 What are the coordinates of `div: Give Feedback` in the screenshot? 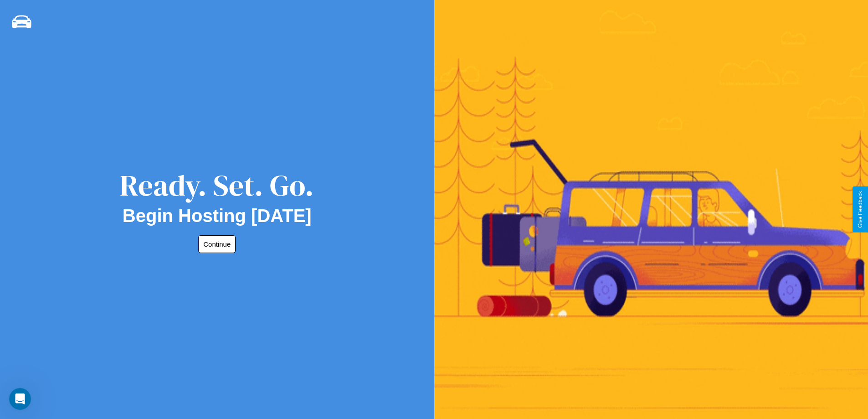 It's located at (860, 209).